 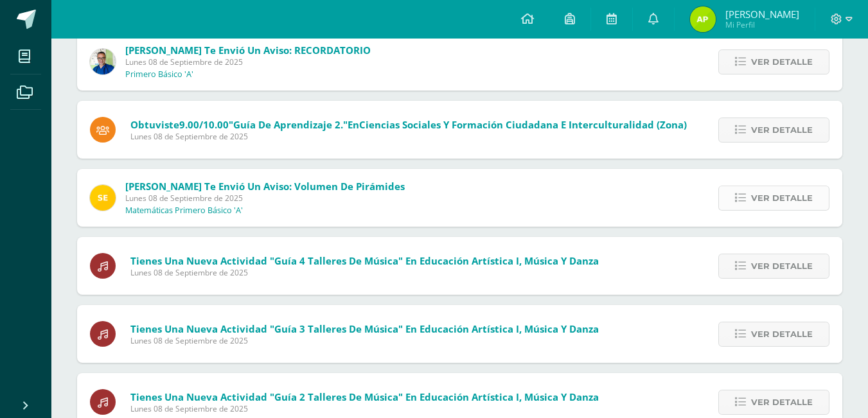 I want to click on span: Ciencias Sociales y Formación Ciudadana e Interculturalidad (Zona), so click(x=523, y=124).